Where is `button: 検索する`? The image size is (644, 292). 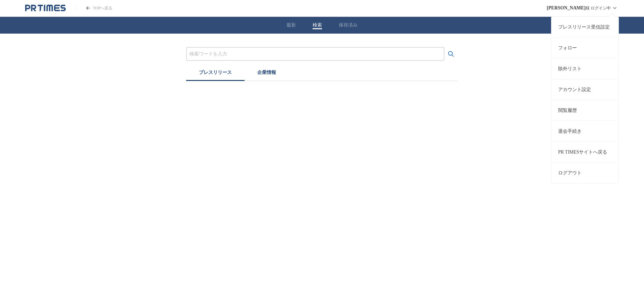 button: 検索する is located at coordinates (451, 54).